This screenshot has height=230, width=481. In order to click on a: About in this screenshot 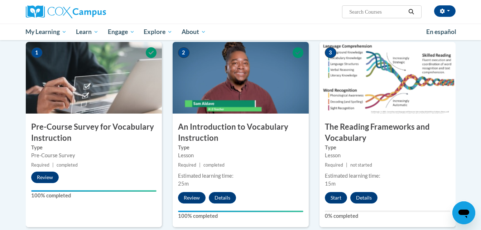, I will do `click(194, 32)`.